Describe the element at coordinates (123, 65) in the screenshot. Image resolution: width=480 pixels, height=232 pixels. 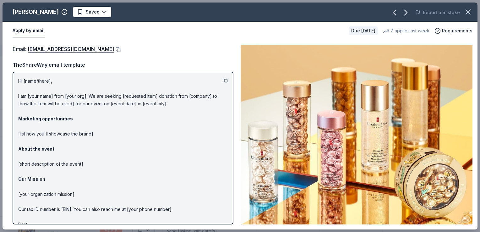
I see `div: TheShareWay email template` at that location.